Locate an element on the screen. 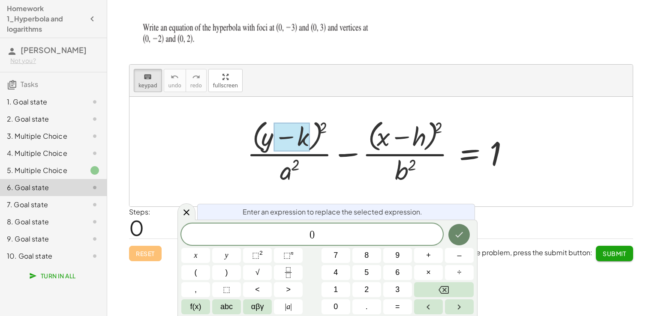  span: undo is located at coordinates (175, 86).